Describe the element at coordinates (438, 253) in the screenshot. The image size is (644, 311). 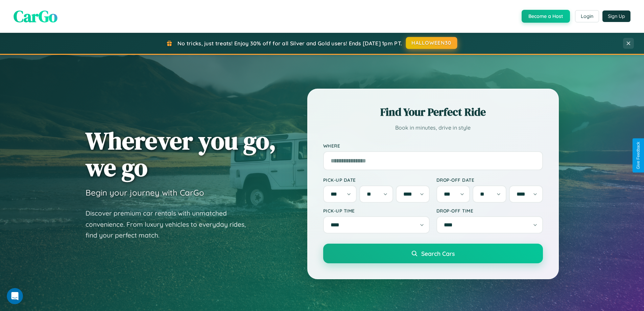
I see `span: Search Cars` at that location.